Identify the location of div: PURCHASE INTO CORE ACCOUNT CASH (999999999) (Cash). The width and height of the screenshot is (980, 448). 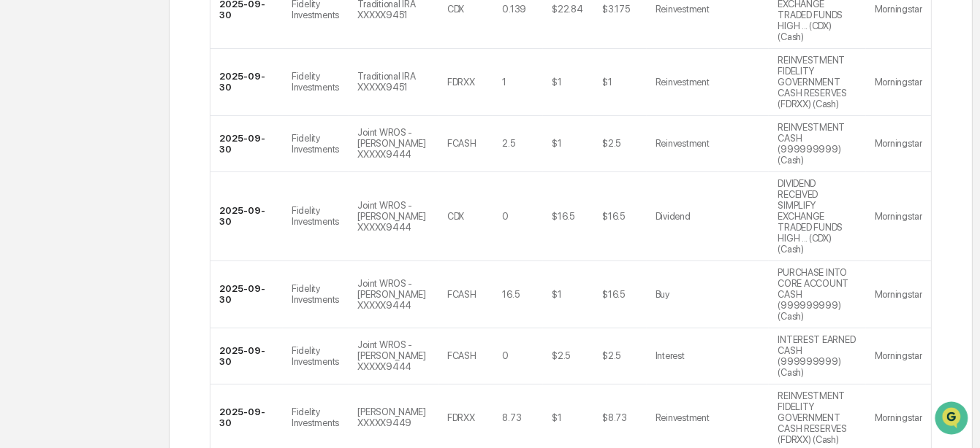
(817, 294).